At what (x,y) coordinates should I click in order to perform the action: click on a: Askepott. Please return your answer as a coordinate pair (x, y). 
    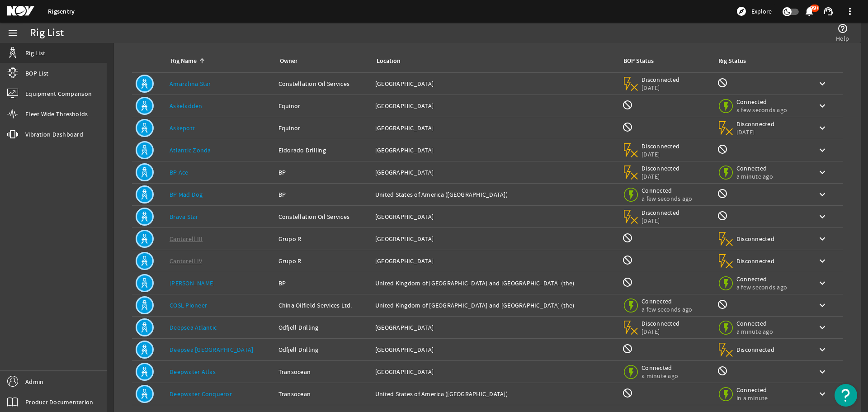
    Looking at the image, I should click on (182, 128).